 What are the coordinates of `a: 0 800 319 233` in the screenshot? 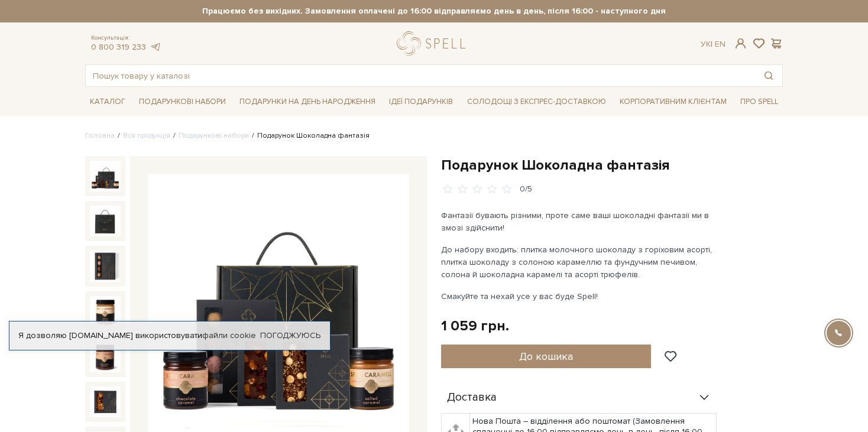 It's located at (118, 46).